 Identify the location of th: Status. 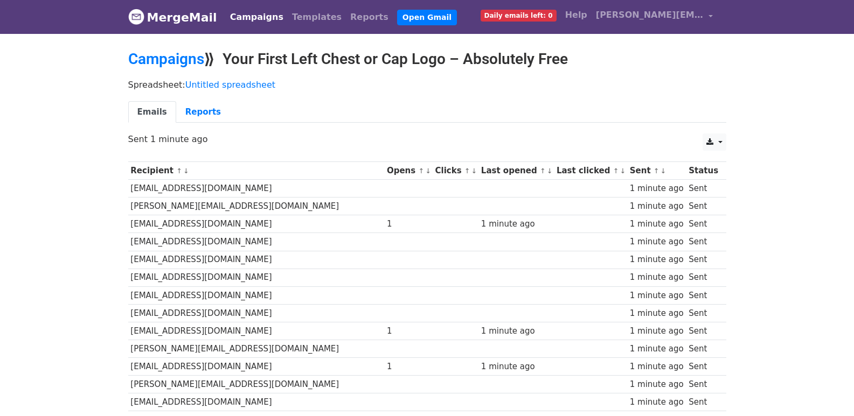
(703, 171).